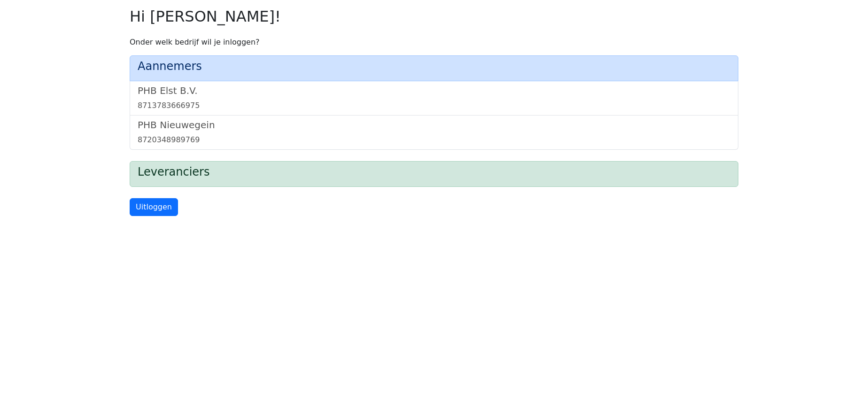 This screenshot has height=417, width=868. I want to click on a: PHB Elst B.V.8713783666975, so click(434, 98).